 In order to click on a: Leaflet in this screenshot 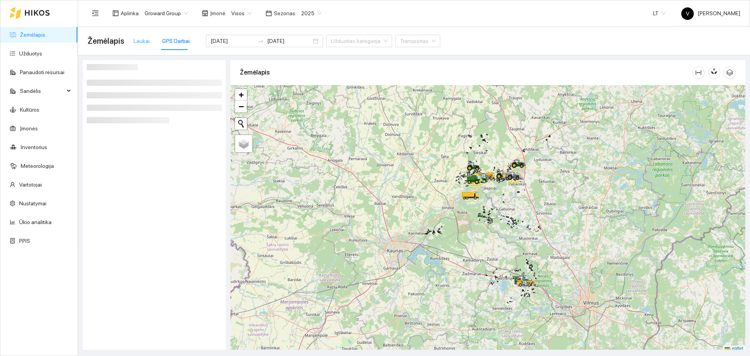, I will do `click(734, 349)`.